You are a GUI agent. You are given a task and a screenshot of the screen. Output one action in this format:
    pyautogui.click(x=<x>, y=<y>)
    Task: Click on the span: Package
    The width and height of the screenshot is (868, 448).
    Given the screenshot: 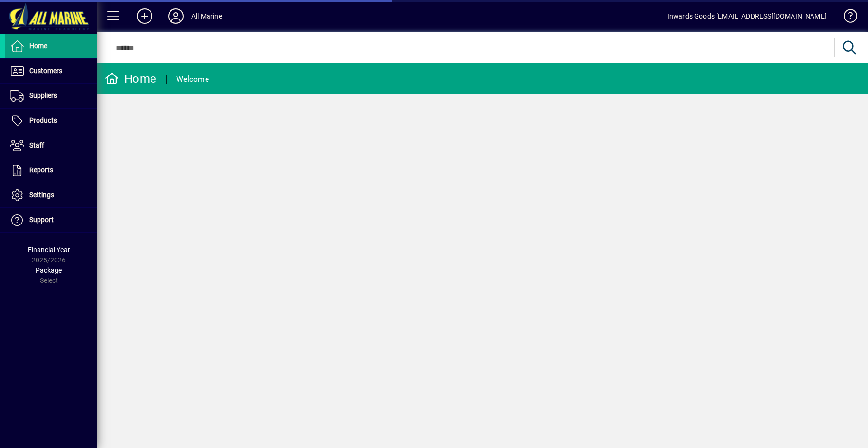 What is the action you would take?
    pyautogui.click(x=49, y=270)
    